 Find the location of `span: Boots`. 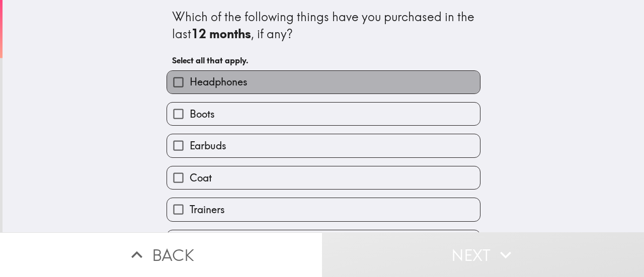

span: Boots is located at coordinates (202, 114).